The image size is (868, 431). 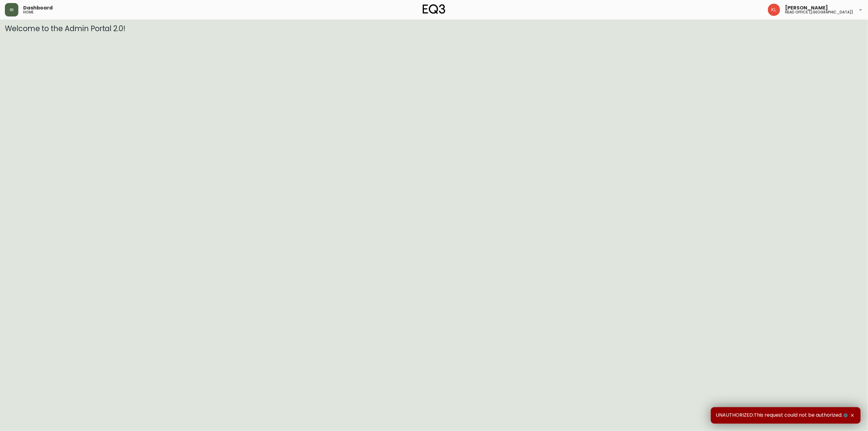 What do you see at coordinates (774, 10) in the screenshot?
I see `img: 2c0c8aa7421344cf0398c7f872b772b5` at bounding box center [774, 10].